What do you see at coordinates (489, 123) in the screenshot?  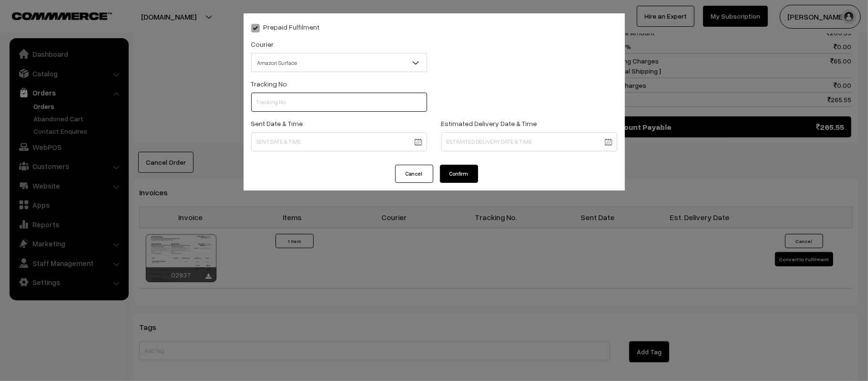 I see `label: Estimated Delivery Date & Time` at bounding box center [489, 123].